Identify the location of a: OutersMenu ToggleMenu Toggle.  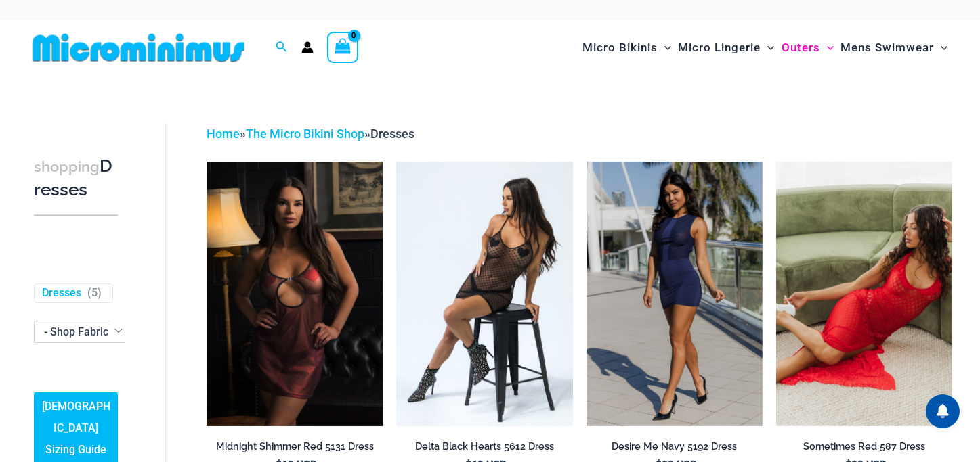
(807, 47).